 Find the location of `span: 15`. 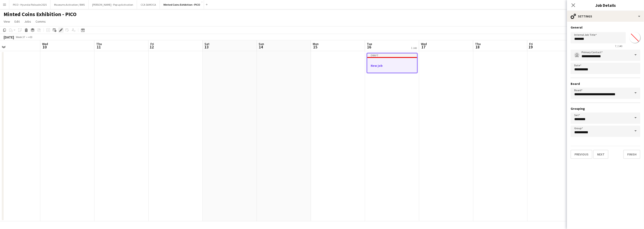

span: 15 is located at coordinates (315, 47).